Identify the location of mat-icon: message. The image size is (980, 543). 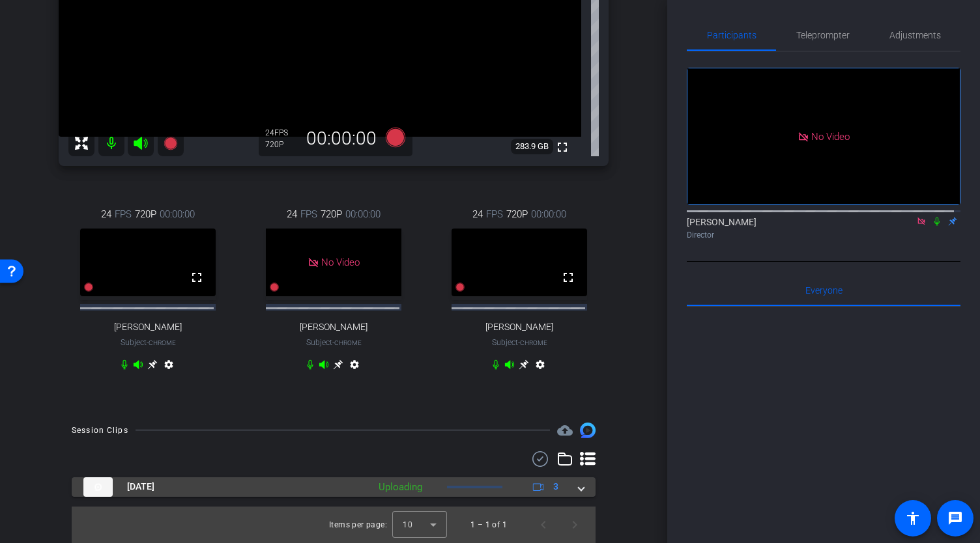
(955, 518).